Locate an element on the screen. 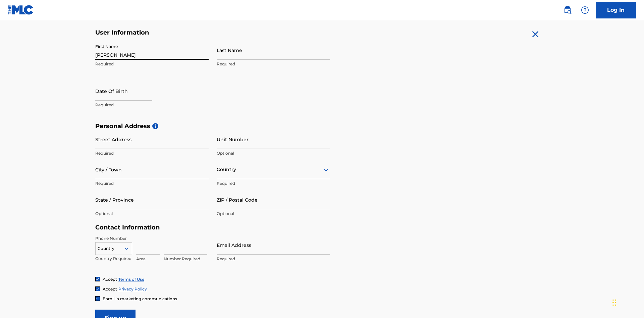 This screenshot has width=644, height=318. h5: Contact Information is located at coordinates (213, 227).